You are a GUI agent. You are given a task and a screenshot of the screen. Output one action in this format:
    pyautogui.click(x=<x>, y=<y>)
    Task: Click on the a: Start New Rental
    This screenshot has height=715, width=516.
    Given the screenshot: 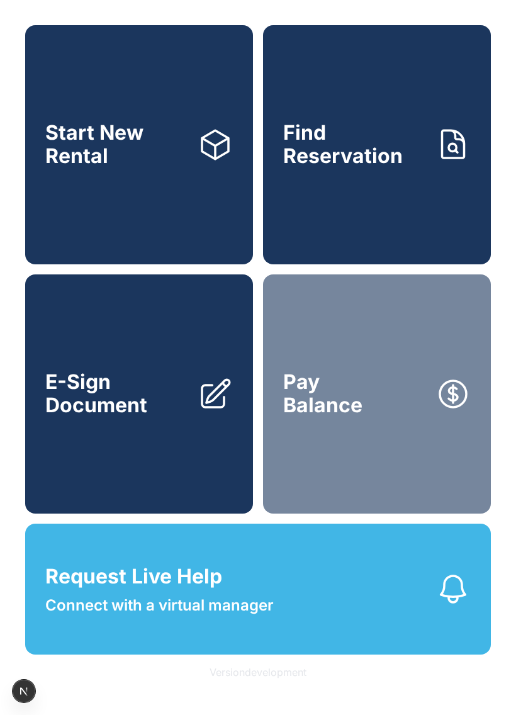 What is the action you would take?
    pyautogui.click(x=139, y=145)
    